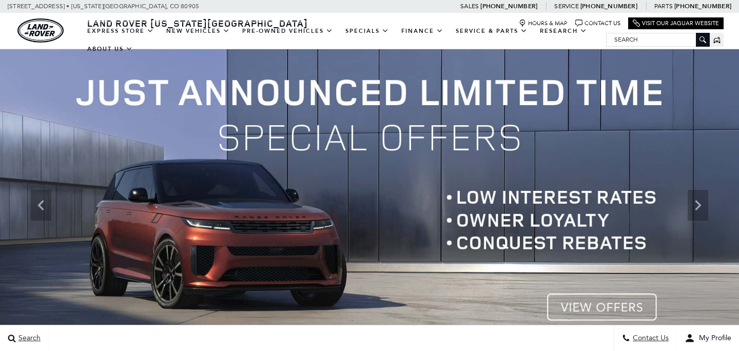  What do you see at coordinates (676, 23) in the screenshot?
I see `a: Visit Our Jaguar Website` at bounding box center [676, 23].